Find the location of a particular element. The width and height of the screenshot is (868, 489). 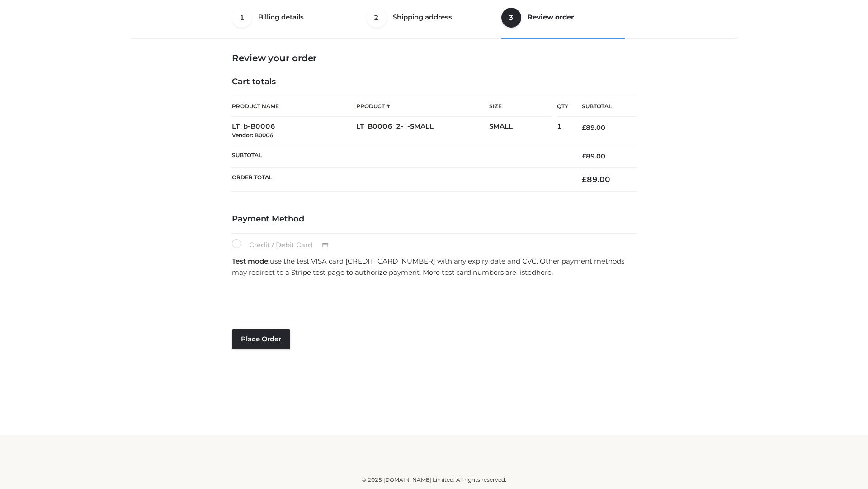

img: Credit / Debit Card is located at coordinates (326, 245).